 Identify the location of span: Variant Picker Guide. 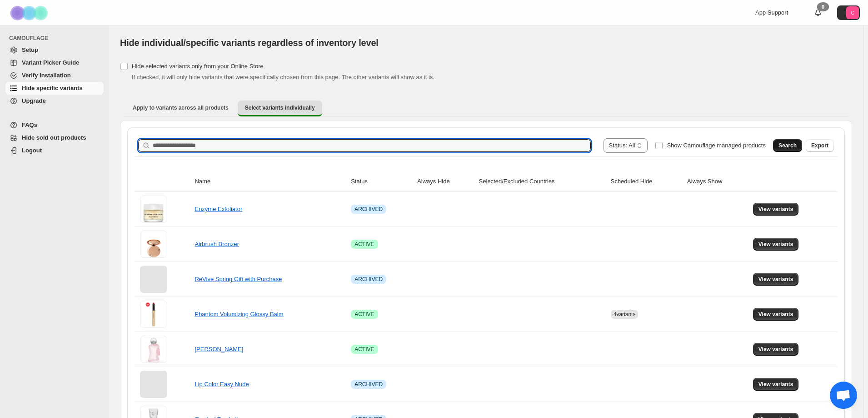
(50, 63).